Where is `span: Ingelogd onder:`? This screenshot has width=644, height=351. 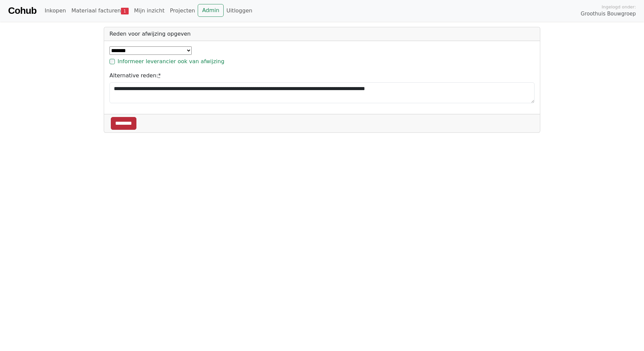 span: Ingelogd onder: is located at coordinates (619, 7).